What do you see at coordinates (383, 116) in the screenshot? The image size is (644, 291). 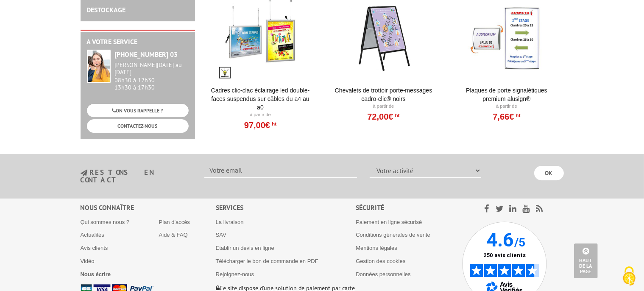 I see `a: 72,00€HT` at bounding box center [383, 116].